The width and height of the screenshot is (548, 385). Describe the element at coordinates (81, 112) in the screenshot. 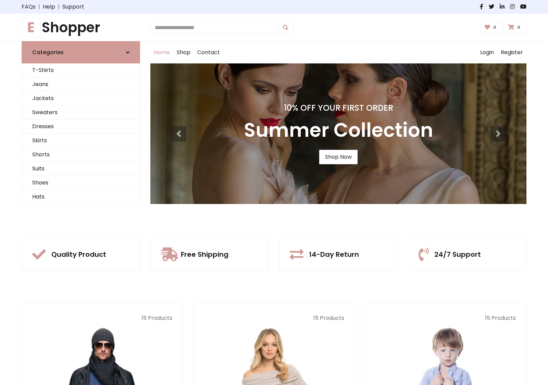

I see `a: Sweaters` at that location.